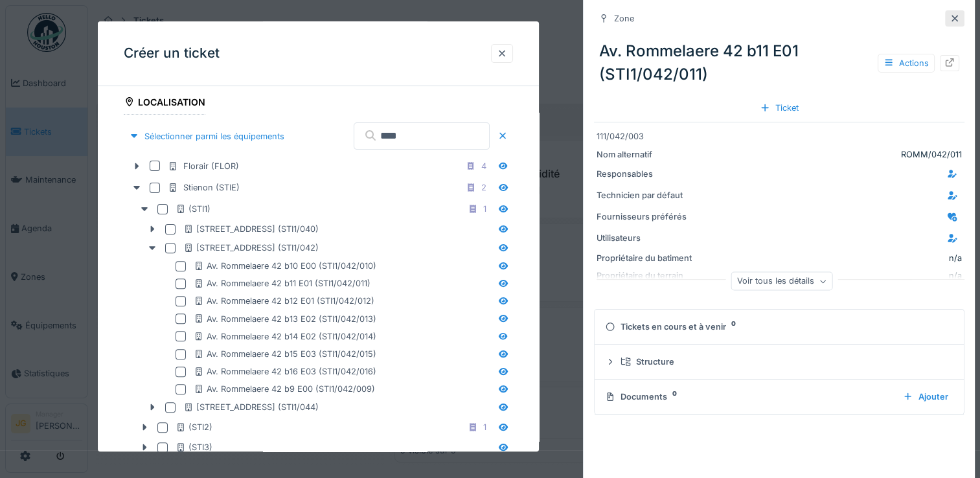 Image resolution: width=980 pixels, height=478 pixels. I want to click on div: Zone, so click(623, 19).